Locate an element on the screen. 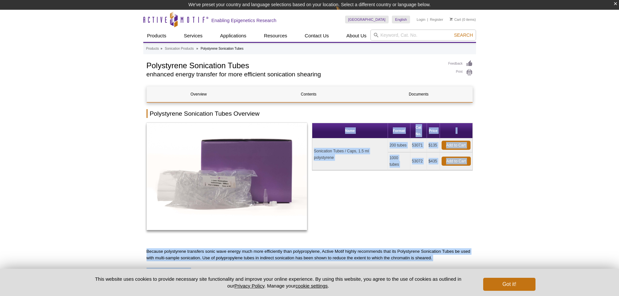 Image resolution: width=619 pixels, height=296 pixels. a: Sonication Products is located at coordinates (179, 49).